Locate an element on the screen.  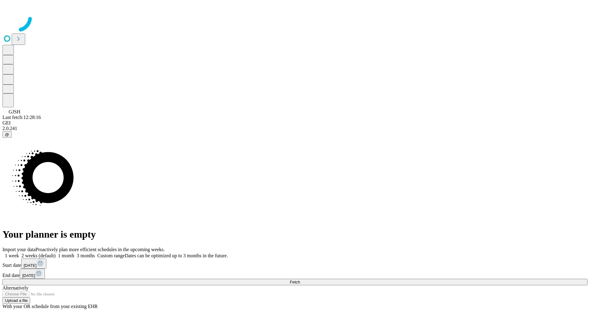
span: Dates can be optimized up to 3 months in the future. is located at coordinates (176, 255).